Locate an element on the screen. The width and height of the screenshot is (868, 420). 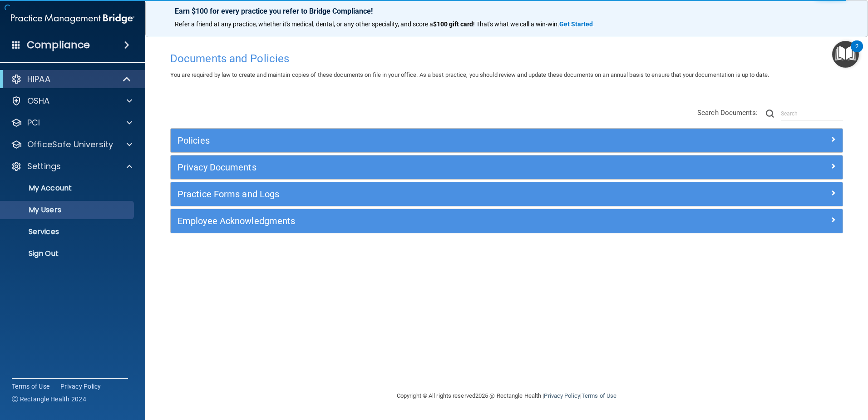
h5: Employee Acknowledgments is located at coordinates (423, 221).